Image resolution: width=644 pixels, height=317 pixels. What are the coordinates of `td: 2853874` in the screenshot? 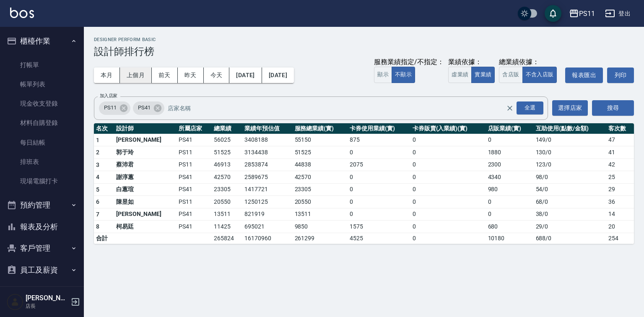 It's located at (267, 164).